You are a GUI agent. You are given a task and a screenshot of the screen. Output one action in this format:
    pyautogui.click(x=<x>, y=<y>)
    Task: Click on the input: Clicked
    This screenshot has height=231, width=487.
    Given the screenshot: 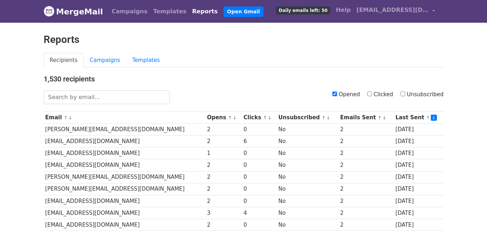 What is the action you would take?
    pyautogui.click(x=369, y=94)
    